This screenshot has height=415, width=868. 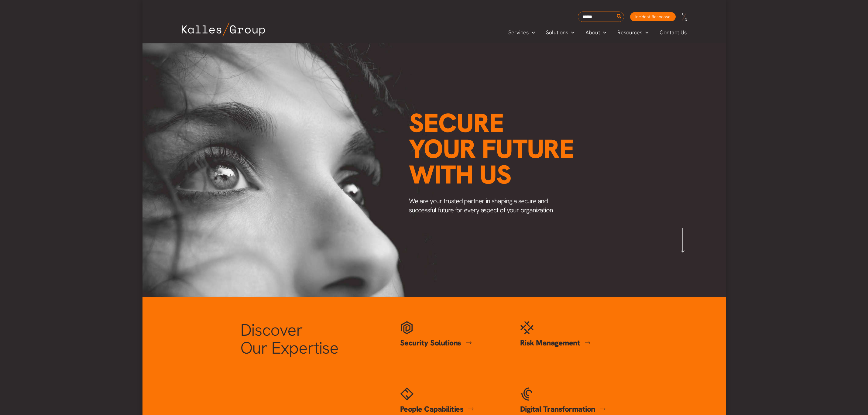 What do you see at coordinates (223, 29) in the screenshot?
I see `img: Kalles Group` at bounding box center [223, 29].